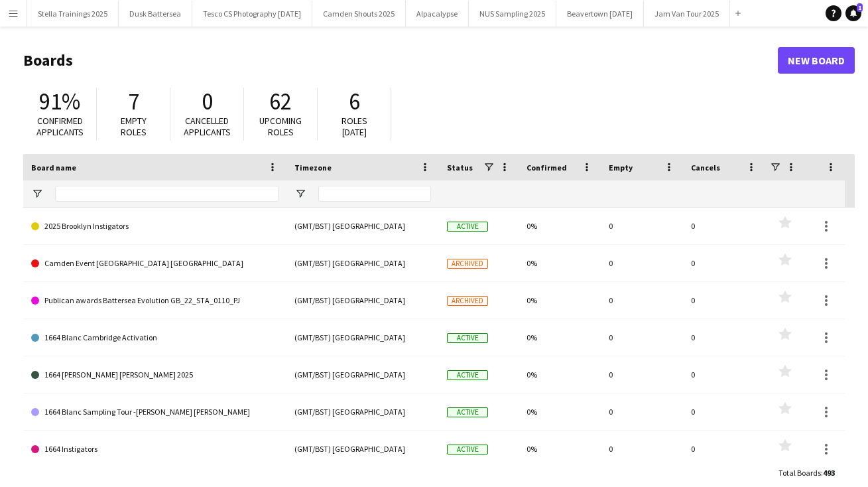 Image resolution: width=868 pixels, height=487 pixels. Describe the element at coordinates (374, 194) in the screenshot. I see `input: Timezone Filter Input` at that location.